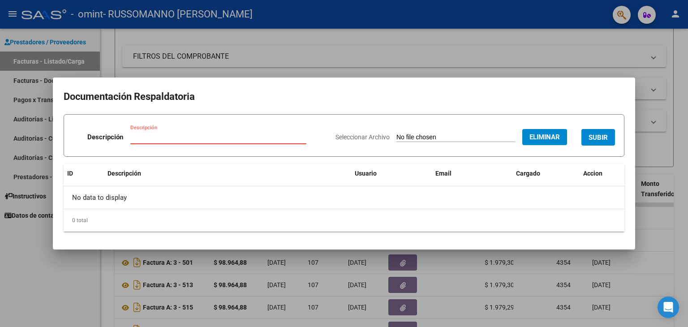 The width and height of the screenshot is (688, 327). Describe the element at coordinates (545, 137) in the screenshot. I see `span: Eliminar` at that location.